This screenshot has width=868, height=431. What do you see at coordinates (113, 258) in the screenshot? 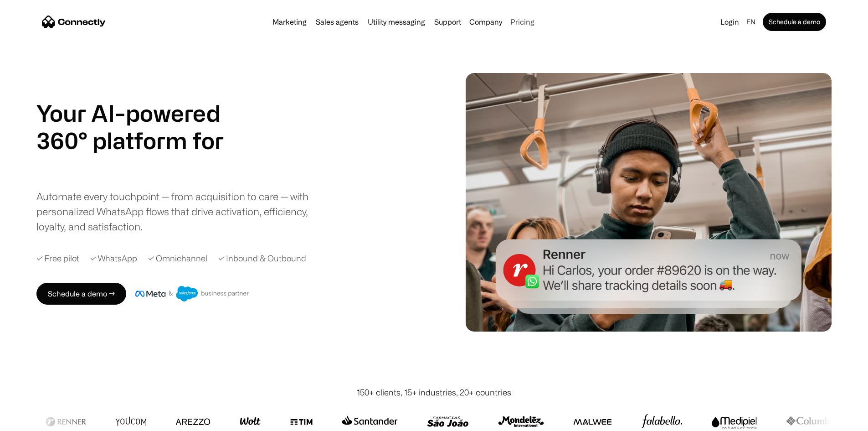
I see `div: ✓ WhatsApp` at bounding box center [113, 258].